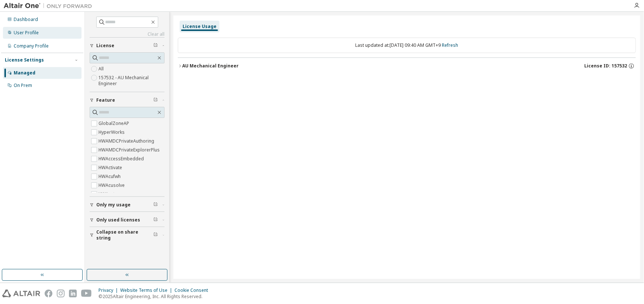 The height and width of the screenshot is (304, 644). Describe the element at coordinates (606, 66) in the screenshot. I see `span: License ID: 157532` at that location.